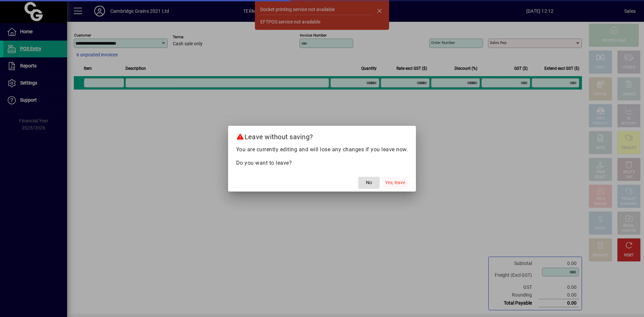 The height and width of the screenshot is (317, 644). Describe the element at coordinates (369, 182) in the screenshot. I see `span: No` at that location.